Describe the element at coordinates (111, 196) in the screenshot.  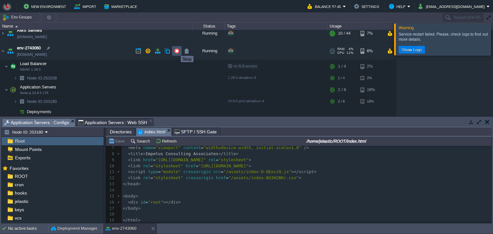
I see `div: 15` at that location.